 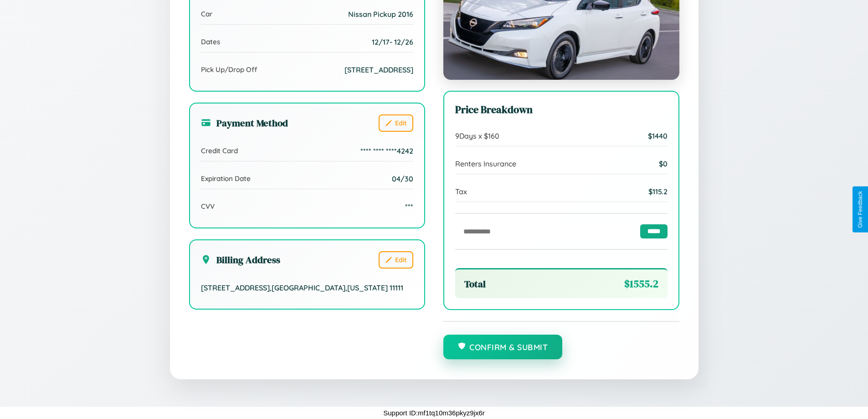 What do you see at coordinates (380, 14) in the screenshot?
I see `span: Nissan Pickup 2016` at bounding box center [380, 14].